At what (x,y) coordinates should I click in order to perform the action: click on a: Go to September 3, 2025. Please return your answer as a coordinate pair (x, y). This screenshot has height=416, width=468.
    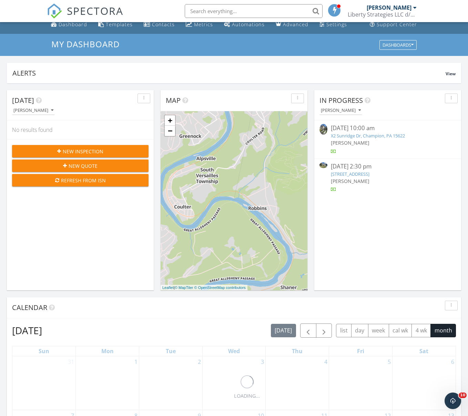
    Looking at the image, I should click on (262, 361).